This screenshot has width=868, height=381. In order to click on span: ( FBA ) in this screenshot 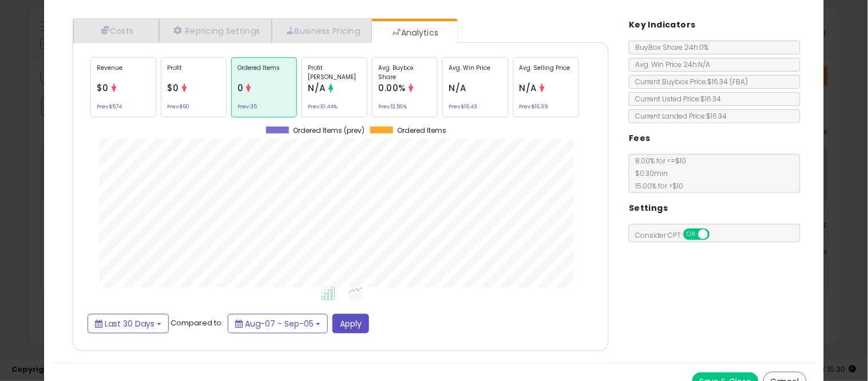, I will do `click(739, 81)`.